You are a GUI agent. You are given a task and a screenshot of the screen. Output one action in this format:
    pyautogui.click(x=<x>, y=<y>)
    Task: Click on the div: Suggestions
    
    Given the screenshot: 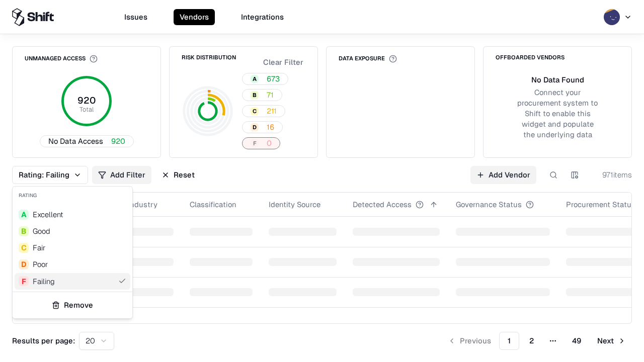 What is the action you would take?
    pyautogui.click(x=72, y=248)
    